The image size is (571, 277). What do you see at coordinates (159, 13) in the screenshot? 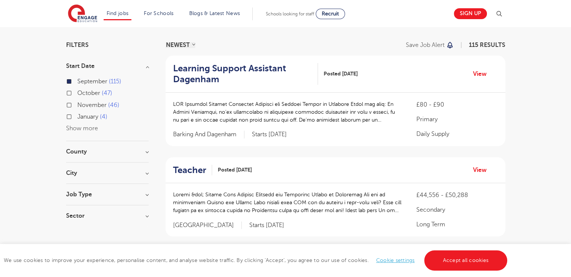
I see `a: For Schools` at bounding box center [159, 13].